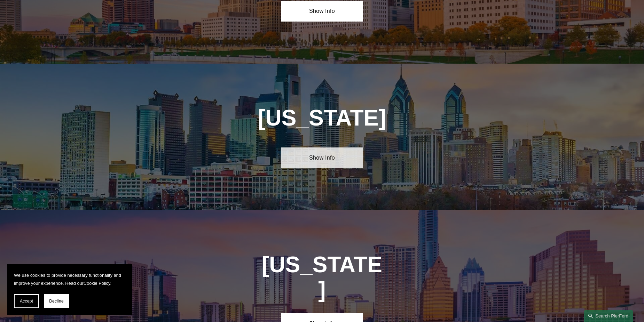  What do you see at coordinates (57, 301) in the screenshot?
I see `span: Decline` at bounding box center [57, 301].